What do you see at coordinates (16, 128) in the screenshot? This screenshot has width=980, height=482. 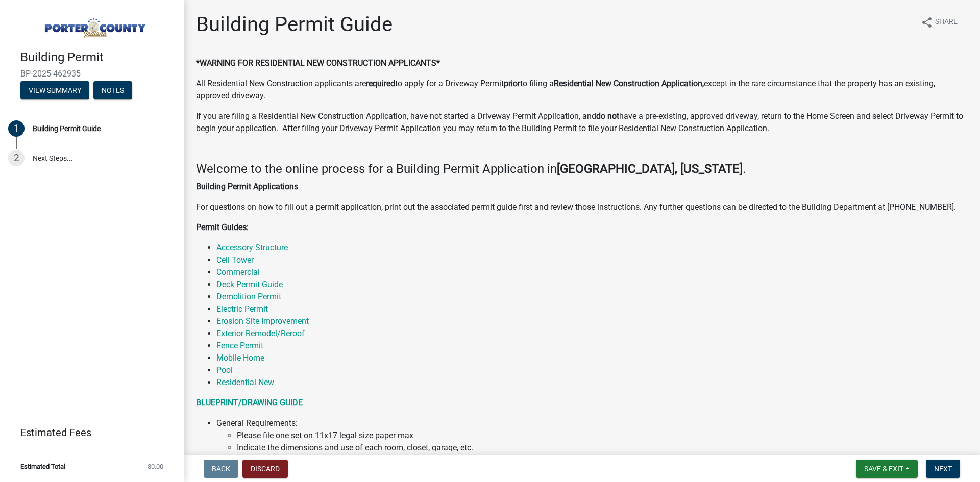 I see `div: 1` at bounding box center [16, 128].